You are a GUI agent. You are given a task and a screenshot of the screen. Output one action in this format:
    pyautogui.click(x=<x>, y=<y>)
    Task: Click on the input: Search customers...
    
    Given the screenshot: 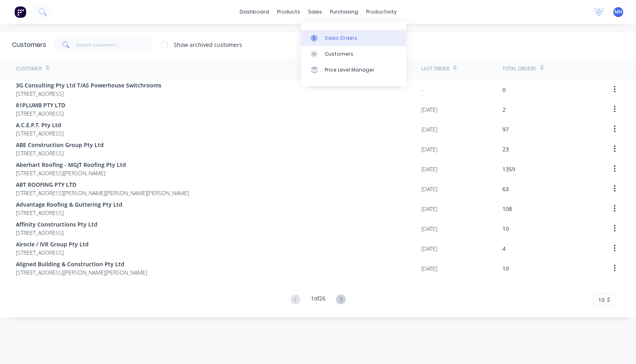 What is the action you would take?
    pyautogui.click(x=115, y=45)
    